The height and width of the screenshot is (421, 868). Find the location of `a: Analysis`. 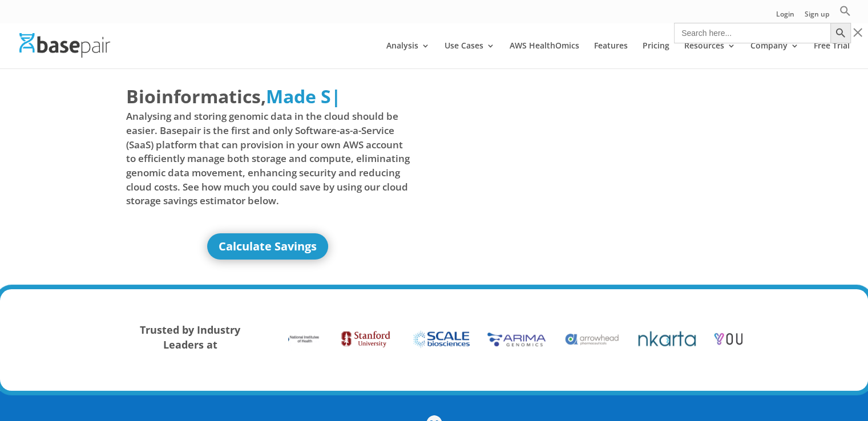

a: Analysis is located at coordinates (408, 54).